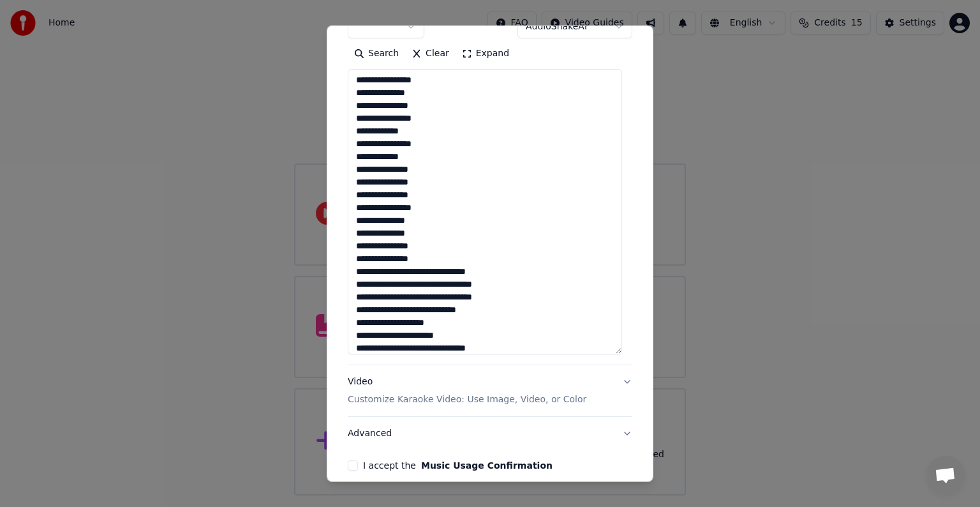 The image size is (980, 507). I want to click on button: Expand, so click(486, 54).